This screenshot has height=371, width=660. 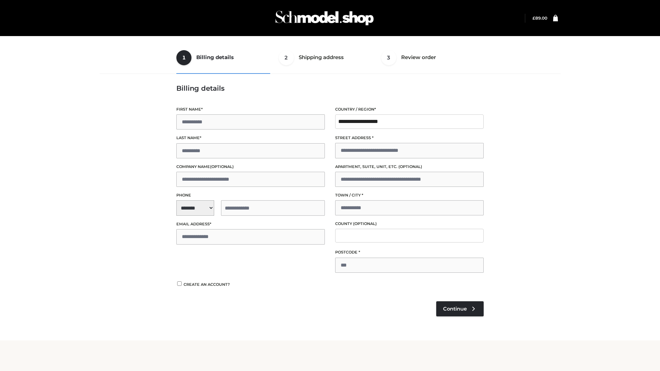 I want to click on input: Create an account?, so click(x=179, y=284).